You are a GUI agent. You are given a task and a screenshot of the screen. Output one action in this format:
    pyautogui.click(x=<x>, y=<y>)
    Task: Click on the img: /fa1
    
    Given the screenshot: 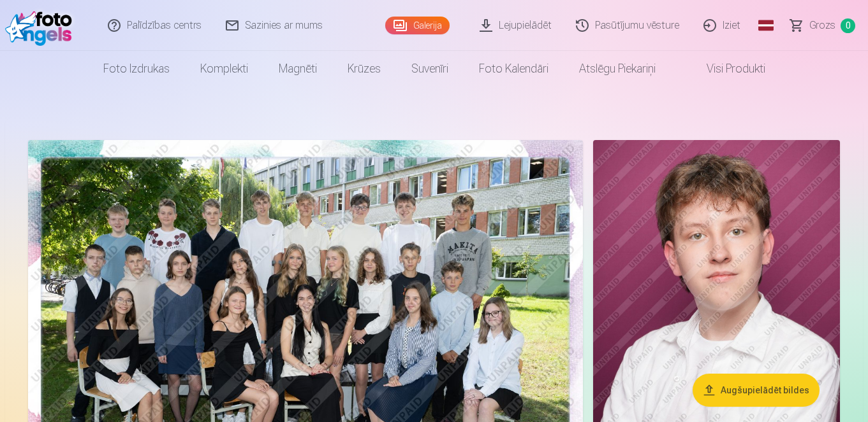 What is the action you would take?
    pyautogui.click(x=42, y=26)
    